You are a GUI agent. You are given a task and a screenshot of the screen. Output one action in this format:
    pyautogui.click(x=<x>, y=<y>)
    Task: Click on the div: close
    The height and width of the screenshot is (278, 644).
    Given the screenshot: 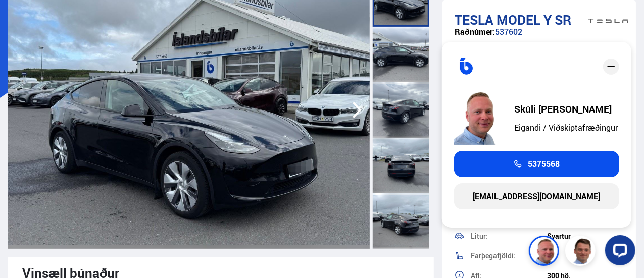 What is the action you would take?
    pyautogui.click(x=612, y=67)
    